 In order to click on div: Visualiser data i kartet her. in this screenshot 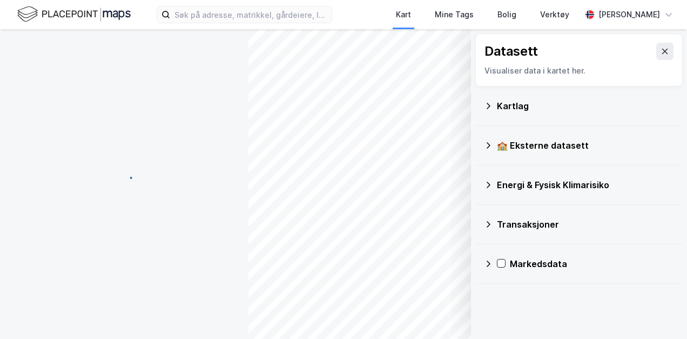, I will do `click(579, 71)`.